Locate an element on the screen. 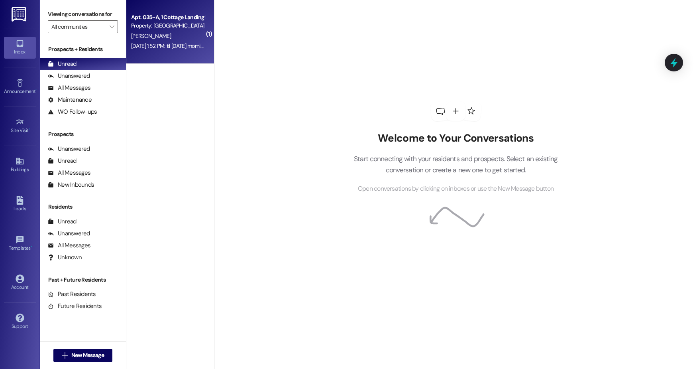 The image size is (697, 369). span: Open conversations by clicking on inboxes or use the New Message button is located at coordinates (456, 189).